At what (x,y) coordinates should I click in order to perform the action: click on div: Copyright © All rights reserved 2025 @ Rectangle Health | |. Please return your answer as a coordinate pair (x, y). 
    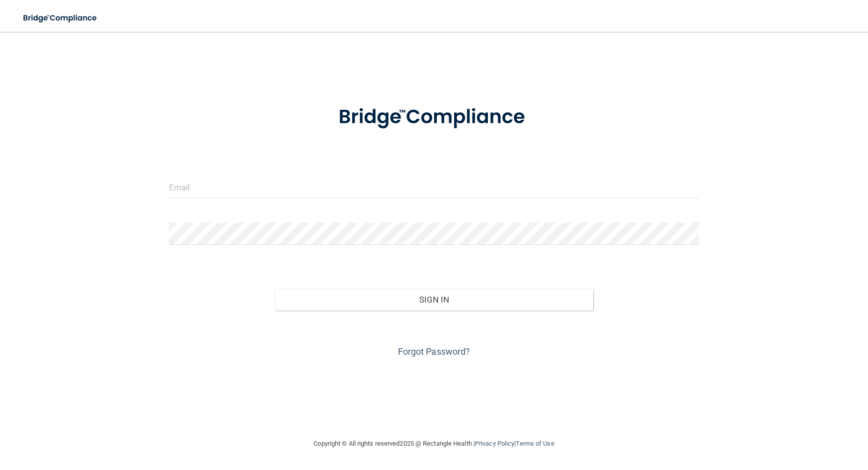
    Looking at the image, I should click on (434, 444).